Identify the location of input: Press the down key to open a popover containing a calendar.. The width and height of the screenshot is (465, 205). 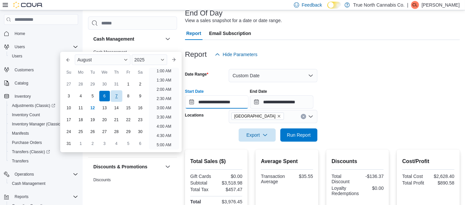
(281, 102).